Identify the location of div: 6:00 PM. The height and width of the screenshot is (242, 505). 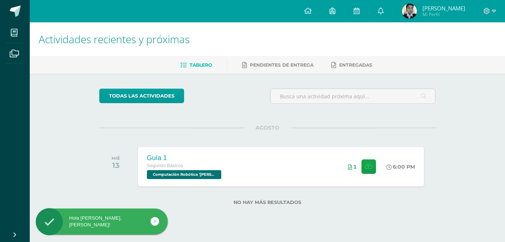
(400, 166).